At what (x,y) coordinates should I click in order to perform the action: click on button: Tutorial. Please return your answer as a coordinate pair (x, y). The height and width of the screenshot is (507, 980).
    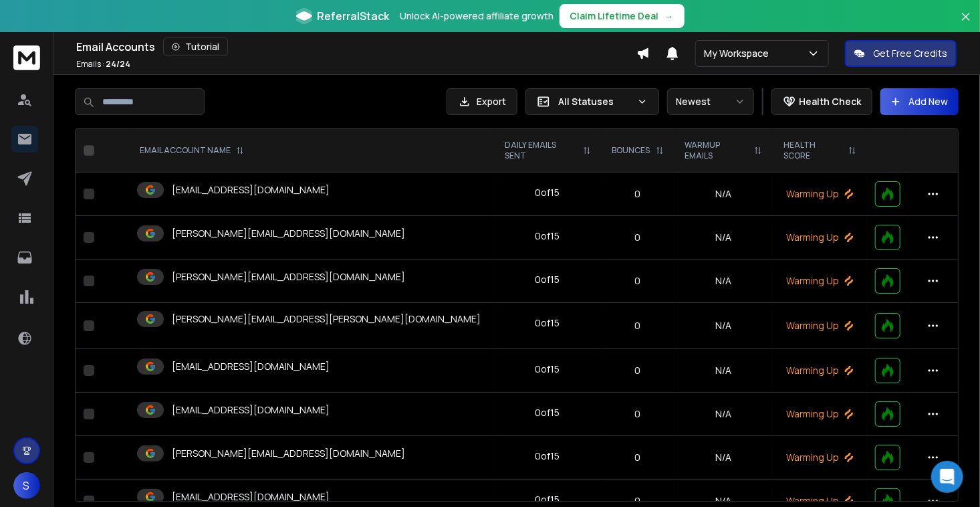
    Looking at the image, I should click on (195, 47).